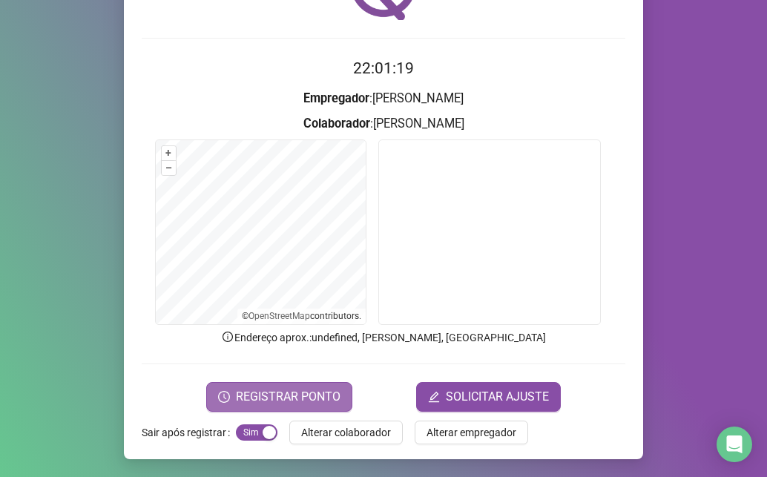 This screenshot has width=767, height=477. Describe the element at coordinates (279, 397) in the screenshot. I see `button: REGISTRAR PONTO` at that location.